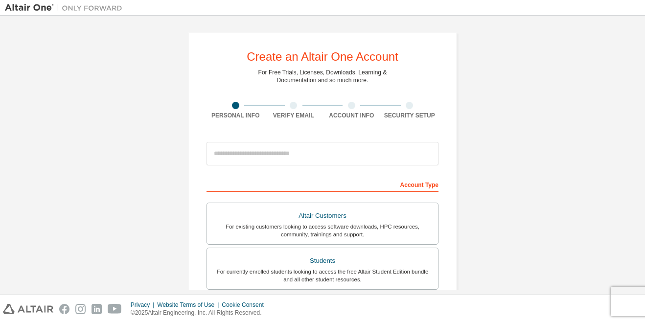 The width and height of the screenshot is (645, 323). What do you see at coordinates (235, 115) in the screenshot?
I see `div: Personal Info` at bounding box center [235, 115].